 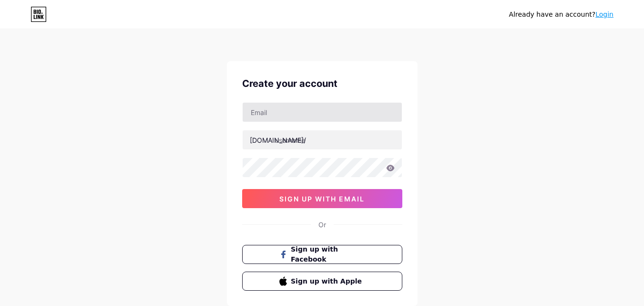 What do you see at coordinates (605, 15) in the screenshot?
I see `a: Login` at bounding box center [605, 15].